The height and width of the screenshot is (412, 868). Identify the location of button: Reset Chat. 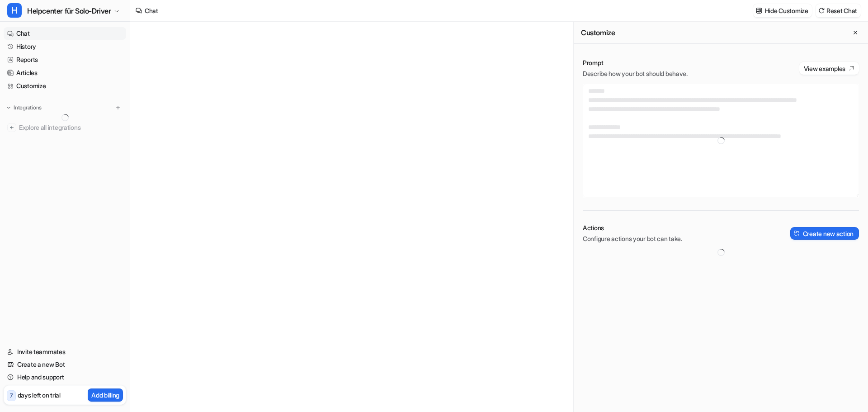
(838, 11).